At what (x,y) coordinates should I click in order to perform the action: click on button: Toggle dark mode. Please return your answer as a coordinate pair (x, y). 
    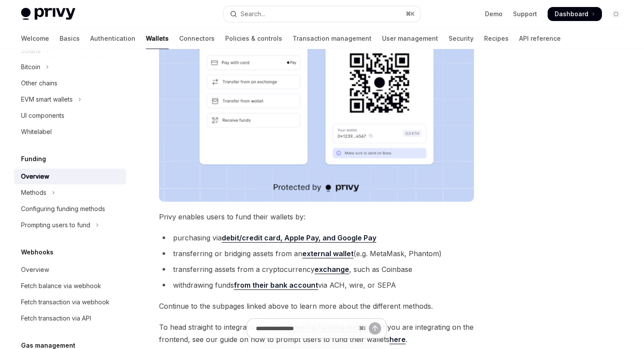
    Looking at the image, I should click on (616, 14).